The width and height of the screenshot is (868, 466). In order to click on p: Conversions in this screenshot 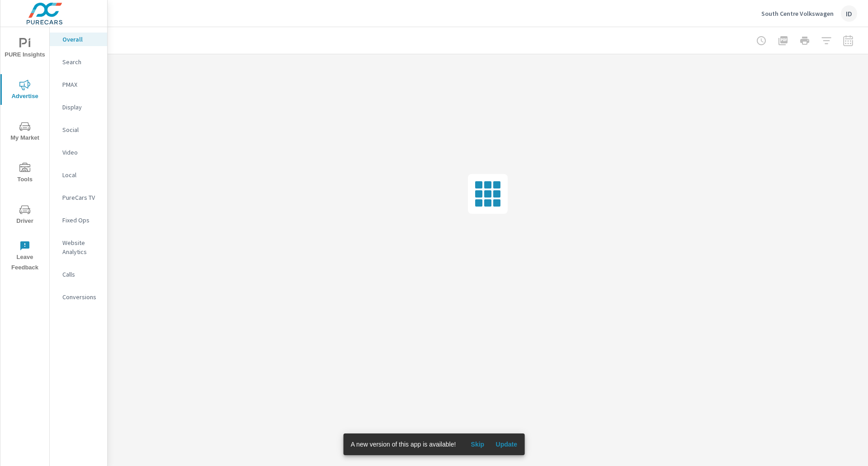, I will do `click(81, 297)`.